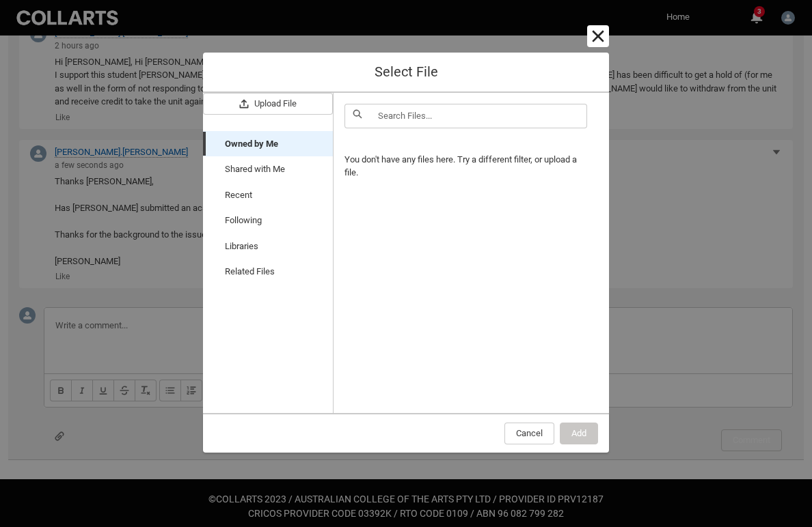 The height and width of the screenshot is (527, 812). What do you see at coordinates (268, 169) in the screenshot?
I see `a: Shared with Me` at bounding box center [268, 169].